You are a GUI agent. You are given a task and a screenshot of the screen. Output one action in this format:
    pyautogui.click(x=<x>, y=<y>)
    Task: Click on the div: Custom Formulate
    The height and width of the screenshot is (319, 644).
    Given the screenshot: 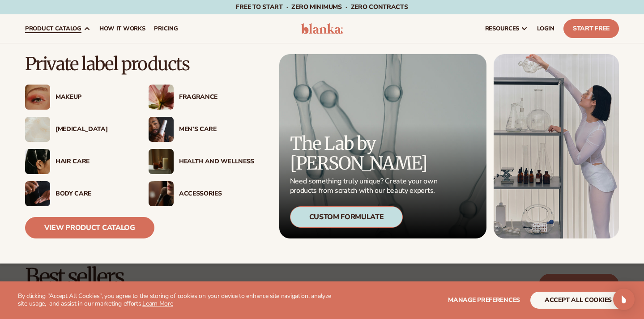 What is the action you would take?
    pyautogui.click(x=347, y=217)
    